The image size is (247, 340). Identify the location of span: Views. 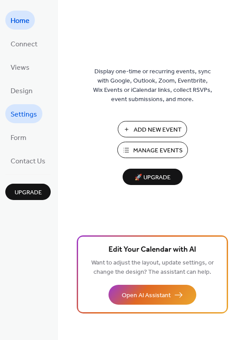
(20, 68).